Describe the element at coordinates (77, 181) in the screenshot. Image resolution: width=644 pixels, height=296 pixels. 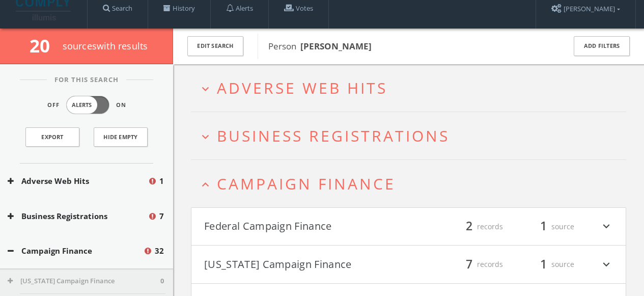
I see `button: Adverse Web Hits` at that location.